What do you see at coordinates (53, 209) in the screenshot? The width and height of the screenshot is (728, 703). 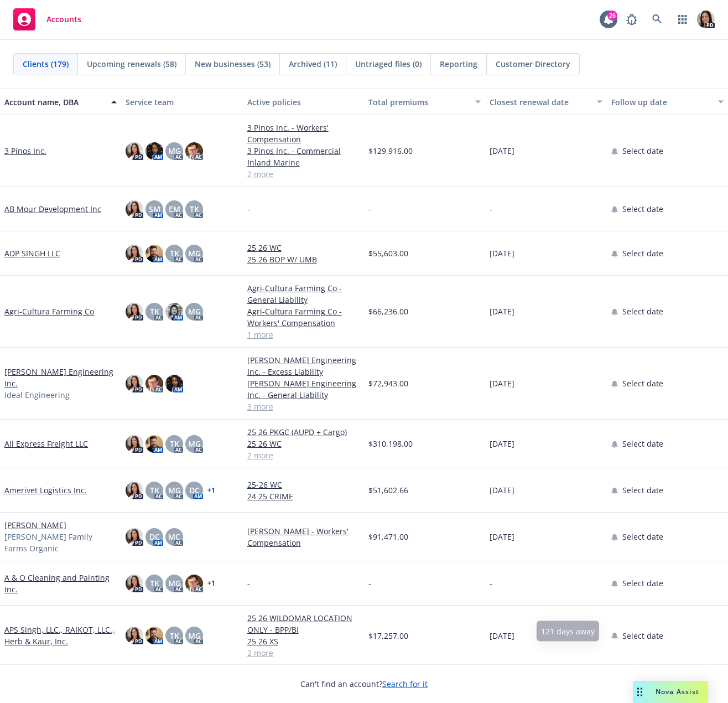 I see `a: AB Mour Development Inc` at bounding box center [53, 209].